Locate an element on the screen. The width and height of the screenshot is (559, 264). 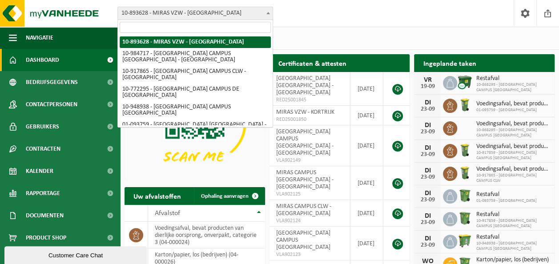
img: WB-1100-CU is located at coordinates (465, 82).